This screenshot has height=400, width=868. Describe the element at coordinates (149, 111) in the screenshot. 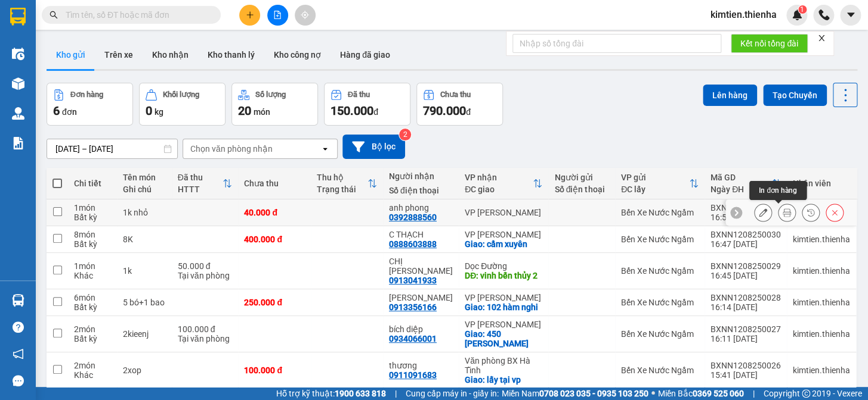

I see `span: 0` at that location.